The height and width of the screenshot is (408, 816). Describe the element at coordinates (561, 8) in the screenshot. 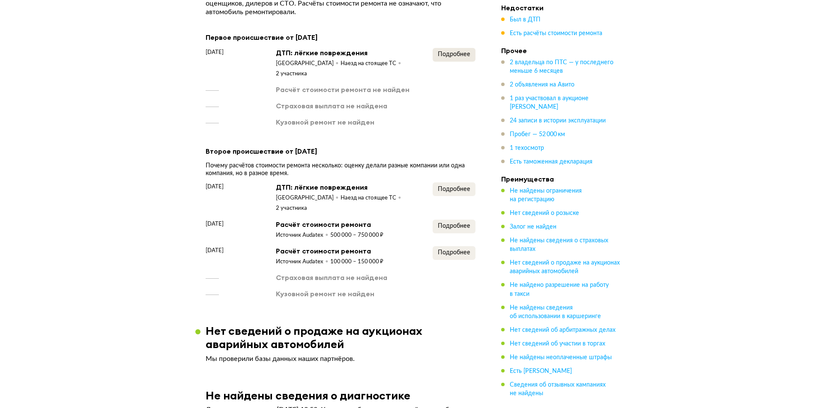

I see `h4: Недостатки` at that location.